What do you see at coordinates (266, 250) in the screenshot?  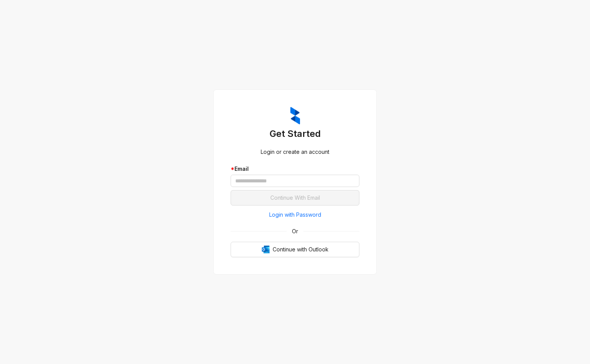 I see `img: Outlook` at bounding box center [266, 250].